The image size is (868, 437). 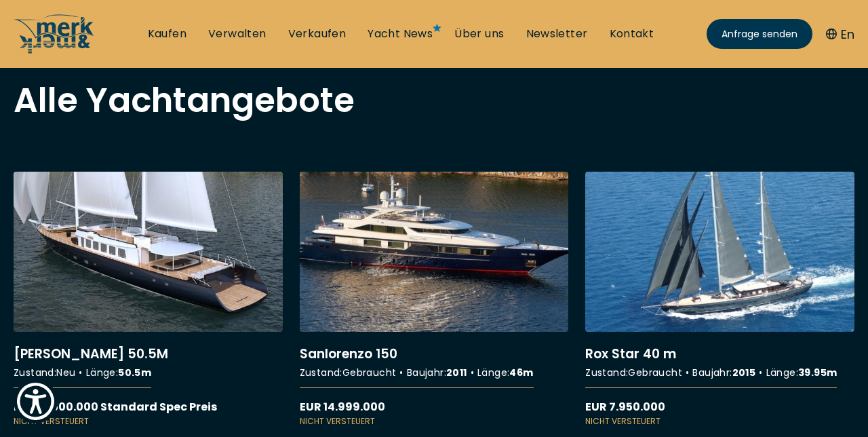 What do you see at coordinates (760, 34) in the screenshot?
I see `span: Anfrage senden` at bounding box center [760, 34].